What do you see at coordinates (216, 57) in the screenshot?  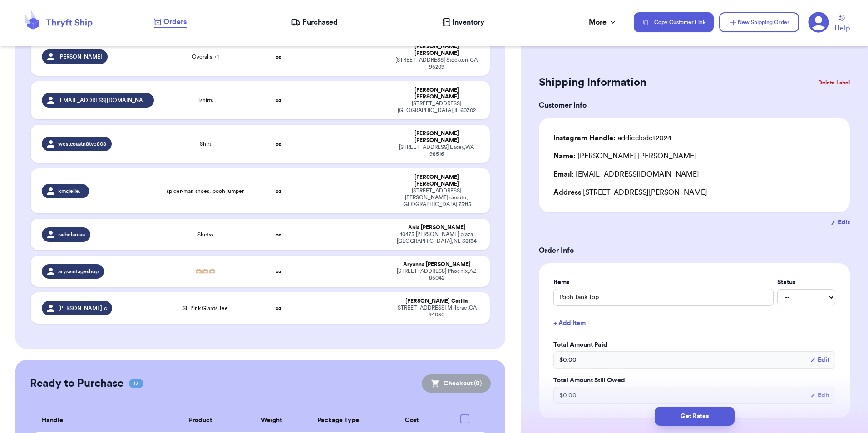 I see `span: + 1` at bounding box center [216, 57].